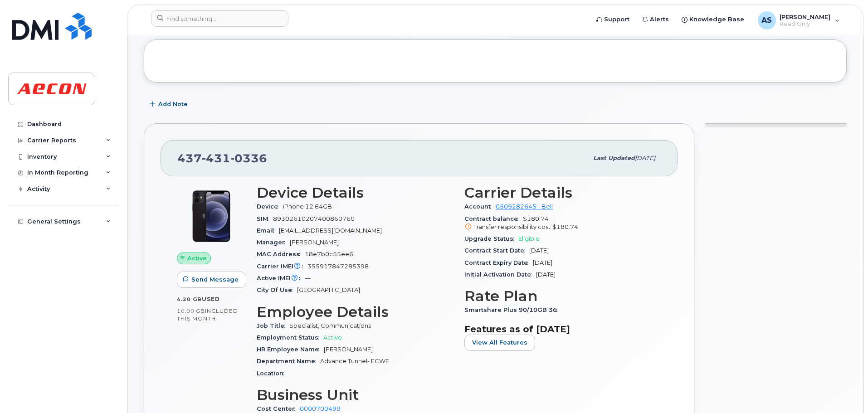 This screenshot has height=413, width=868. I want to click on span: 18e7b0c55ee6, so click(329, 254).